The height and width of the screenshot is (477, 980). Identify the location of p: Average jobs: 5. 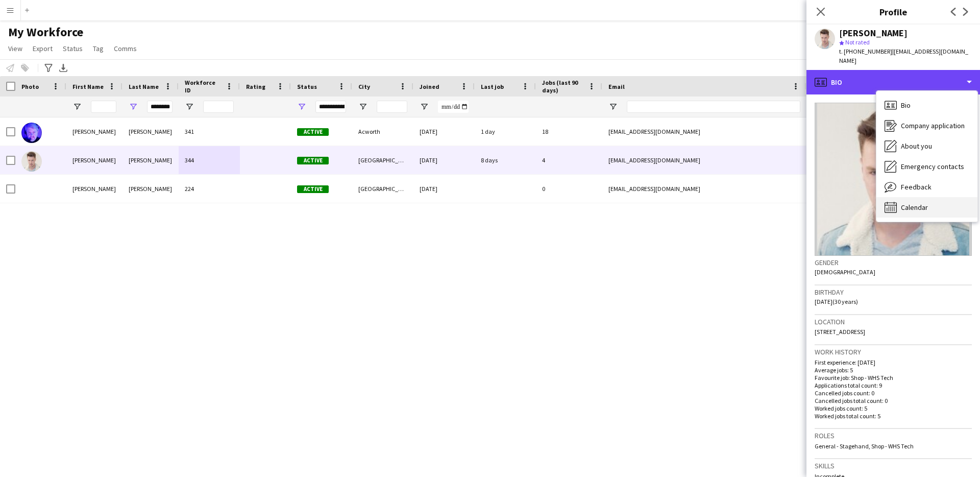
(893, 370).